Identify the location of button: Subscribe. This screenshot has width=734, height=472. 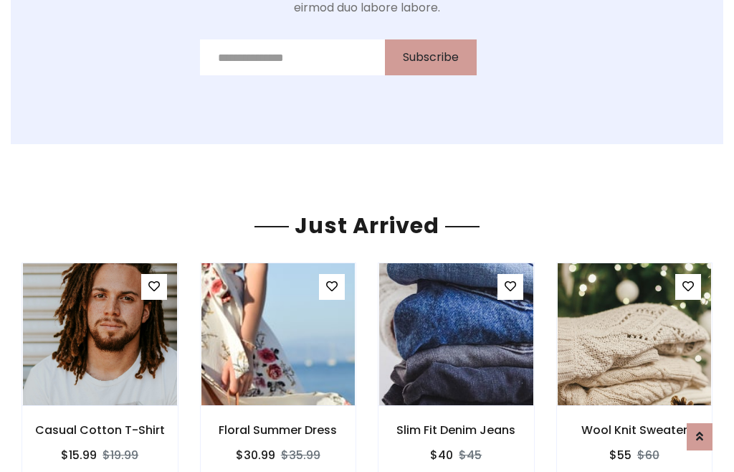
(431, 57).